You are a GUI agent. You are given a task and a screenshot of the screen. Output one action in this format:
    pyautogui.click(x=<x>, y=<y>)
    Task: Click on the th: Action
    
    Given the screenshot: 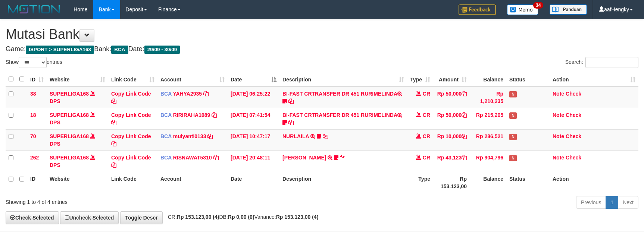 What is the action you would take?
    pyautogui.click(x=594, y=182)
    